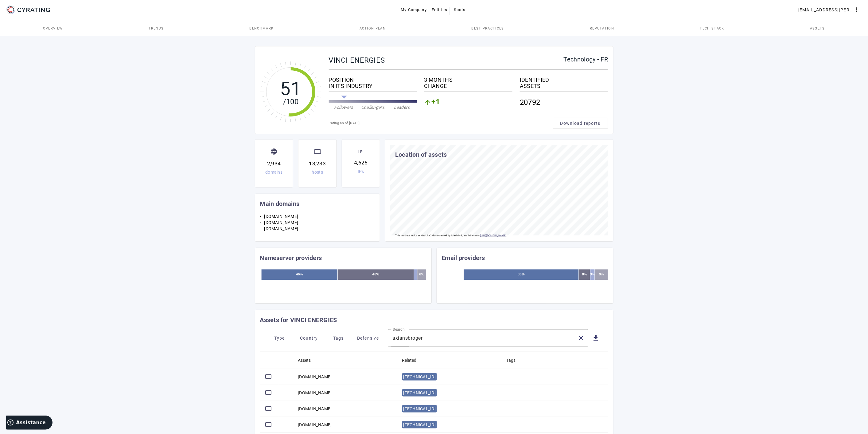 The height and width of the screenshot is (434, 868). I want to click on button: Country, so click(309, 338).